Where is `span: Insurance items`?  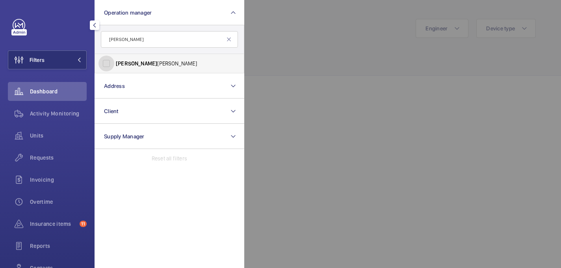
span: Insurance items is located at coordinates (53, 224).